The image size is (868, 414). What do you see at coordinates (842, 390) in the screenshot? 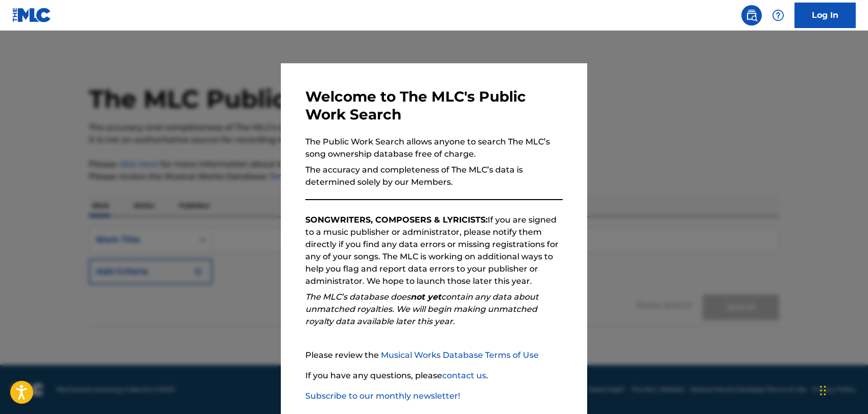
I see `div: Widget de chat` at bounding box center [842, 390].